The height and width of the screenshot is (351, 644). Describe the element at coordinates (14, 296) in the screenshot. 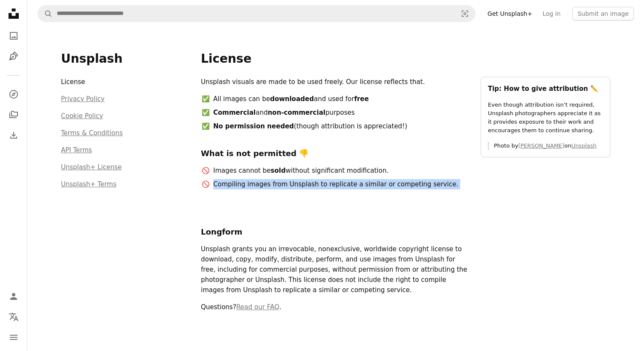

I see `a: Log in / Sign up` at that location.